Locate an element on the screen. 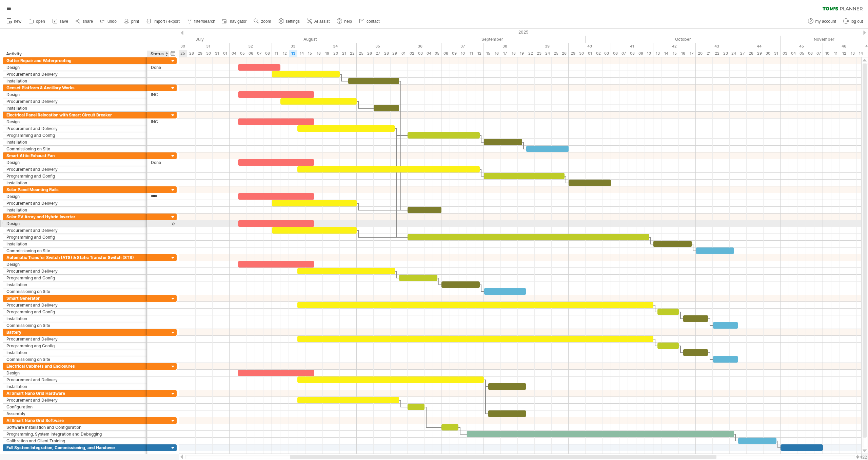 This screenshot has height=460, width=868. span: new is located at coordinates (17, 21).